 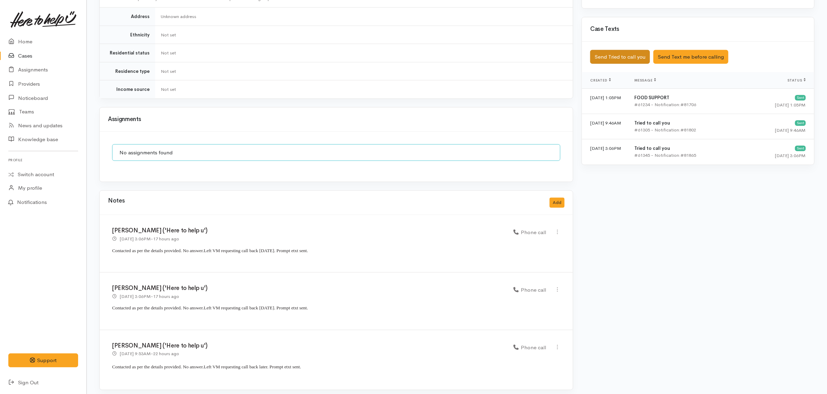 I want to click on td: Income source, so click(x=127, y=90).